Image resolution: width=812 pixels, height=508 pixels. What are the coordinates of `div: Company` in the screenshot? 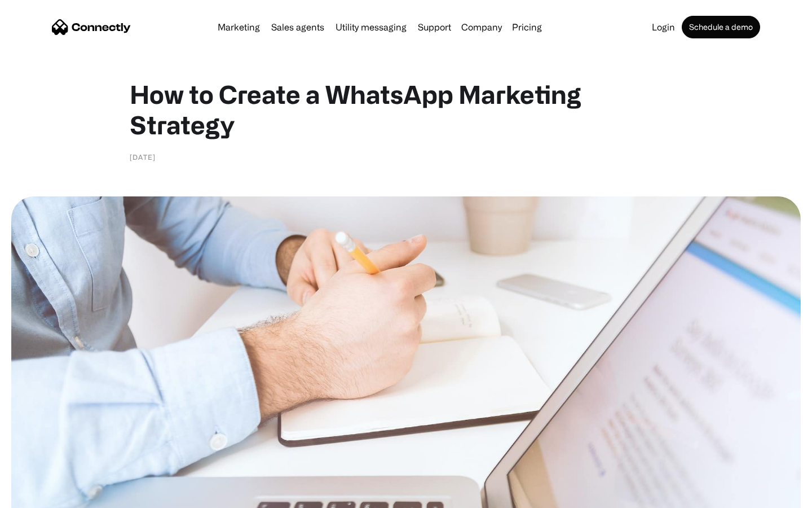 It's located at (482, 27).